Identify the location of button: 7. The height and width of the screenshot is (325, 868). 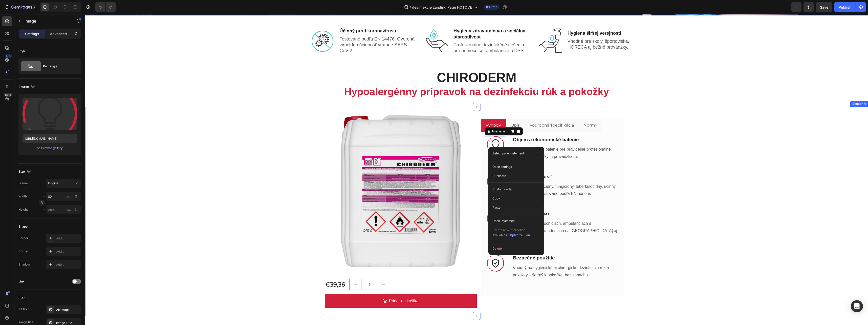
(19, 7).